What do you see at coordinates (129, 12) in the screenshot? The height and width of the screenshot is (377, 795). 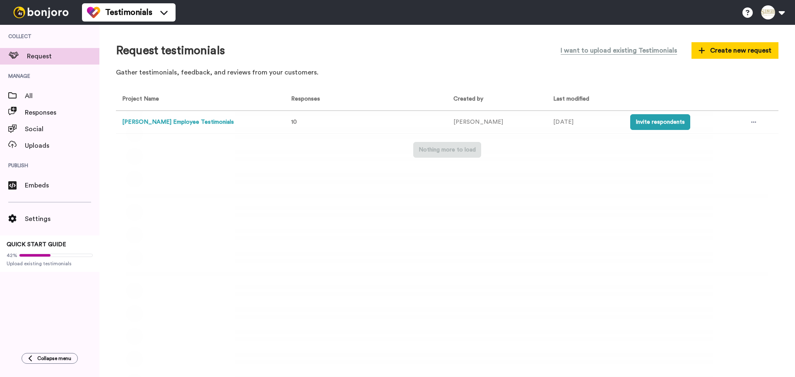 I see `span: Testimonials` at bounding box center [129, 12].